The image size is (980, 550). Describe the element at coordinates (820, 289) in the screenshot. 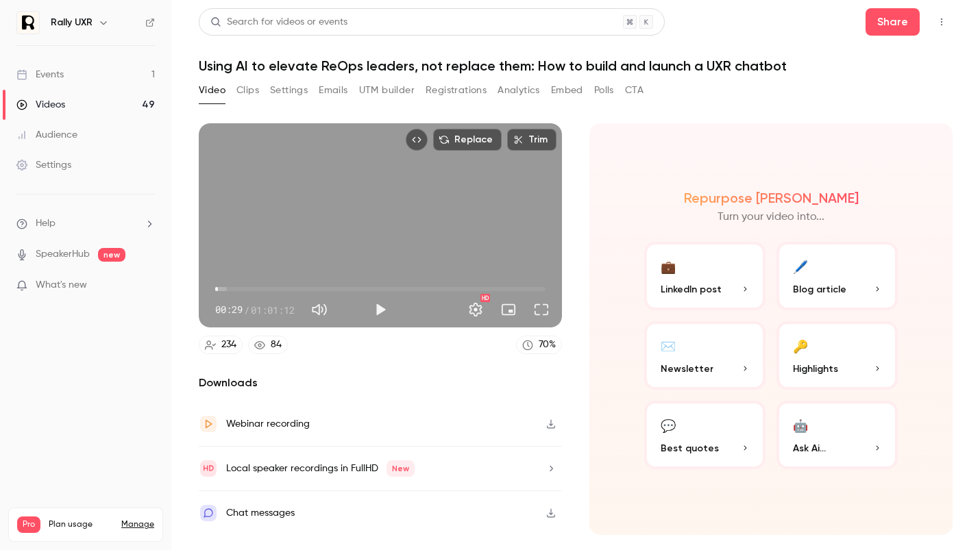

I see `span: Blog article` at that location.